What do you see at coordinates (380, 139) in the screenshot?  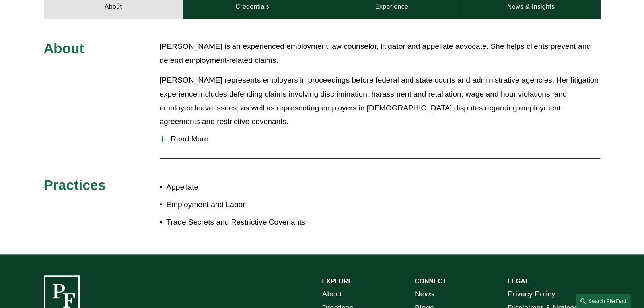 I see `button: Read More` at bounding box center [380, 139].